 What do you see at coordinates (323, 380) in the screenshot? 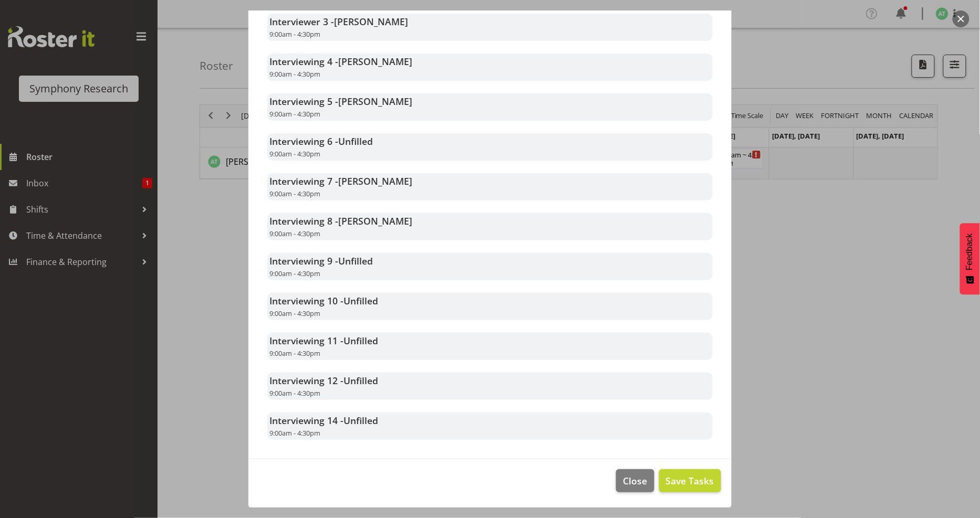
I see `strong: Interviewing 12 -` at bounding box center [323, 380].